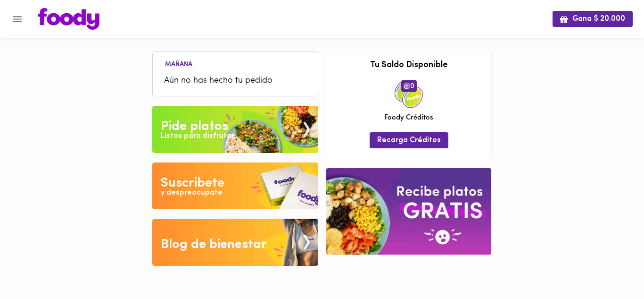 The width and height of the screenshot is (644, 299). Describe the element at coordinates (235, 186) in the screenshot. I see `img: Disfruta bajar de peso` at that location.